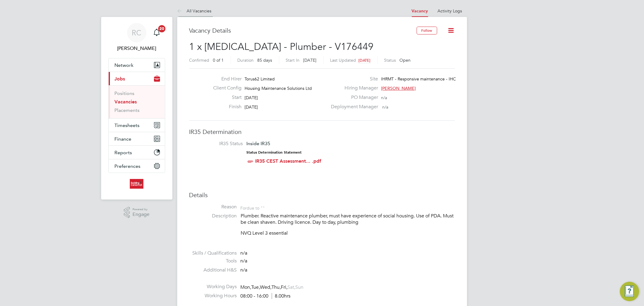 The image size is (644, 306). I want to click on span: 0 of 1, so click(218, 60).